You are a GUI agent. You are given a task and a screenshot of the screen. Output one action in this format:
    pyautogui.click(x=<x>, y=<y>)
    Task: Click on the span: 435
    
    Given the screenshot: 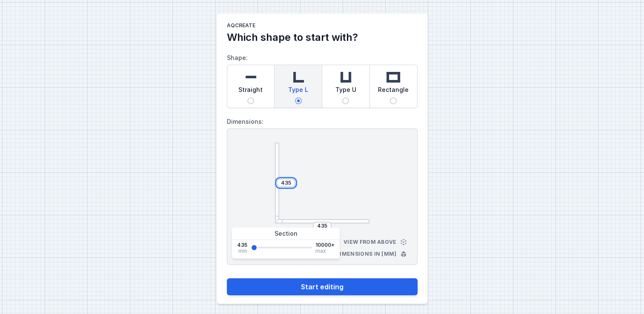 What is the action you would take?
    pyautogui.click(x=242, y=245)
    